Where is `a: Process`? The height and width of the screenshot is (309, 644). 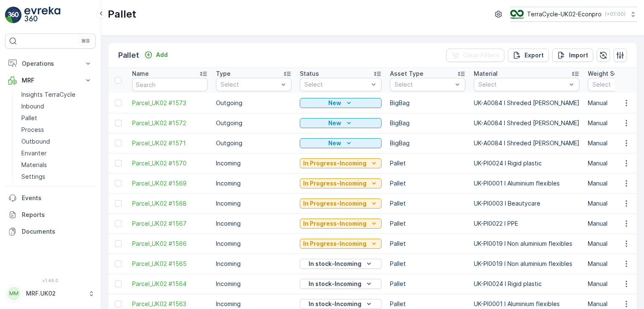
a: Process is located at coordinates (57, 130).